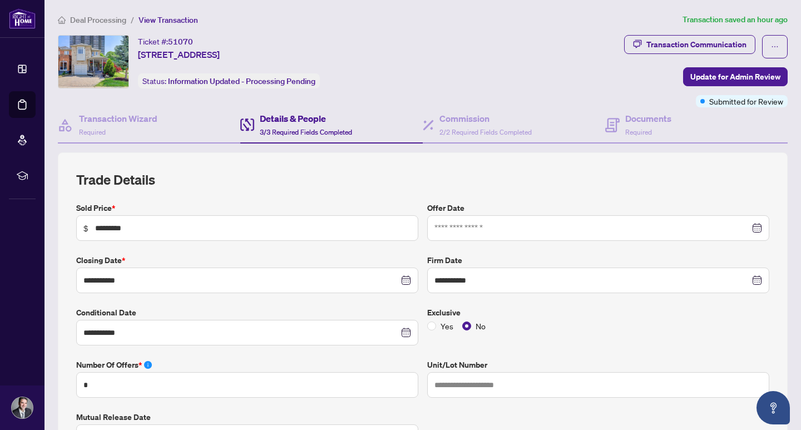 The width and height of the screenshot is (801, 430). I want to click on span: Information Updated - Processing Pending, so click(241, 81).